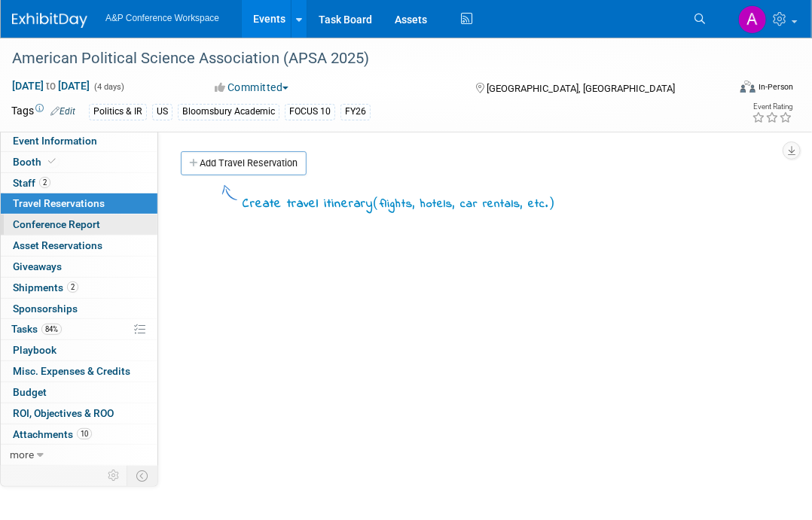  What do you see at coordinates (79, 246) in the screenshot?
I see `a: Asset Reservations` at bounding box center [79, 246].